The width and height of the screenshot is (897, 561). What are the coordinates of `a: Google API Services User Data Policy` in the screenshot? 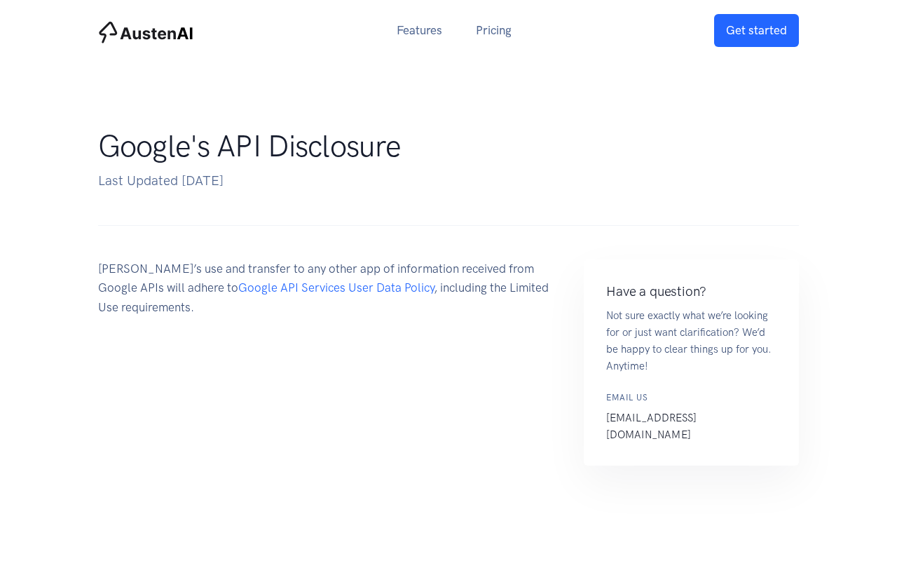 It's located at (336, 287).